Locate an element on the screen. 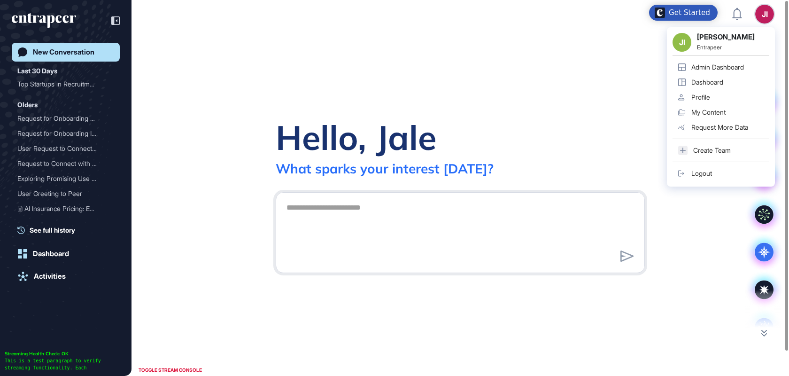 The width and height of the screenshot is (789, 376). div: entrapeer-logo is located at coordinates (44, 21).